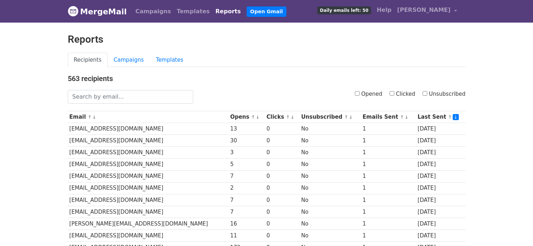 The image size is (533, 246). What do you see at coordinates (282, 117) in the screenshot?
I see `th: Clicks` at bounding box center [282, 117].